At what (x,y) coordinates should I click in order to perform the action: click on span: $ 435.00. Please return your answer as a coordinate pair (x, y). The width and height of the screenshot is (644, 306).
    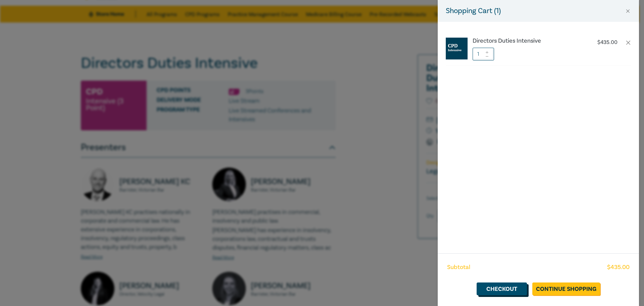
    Looking at the image, I should click on (618, 267).